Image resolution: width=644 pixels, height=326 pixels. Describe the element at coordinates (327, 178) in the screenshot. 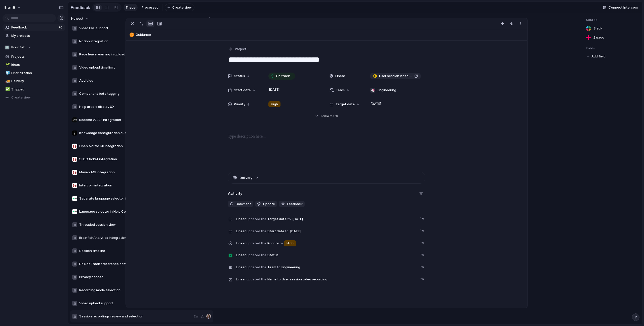

I see `button: Delivery` at that location.